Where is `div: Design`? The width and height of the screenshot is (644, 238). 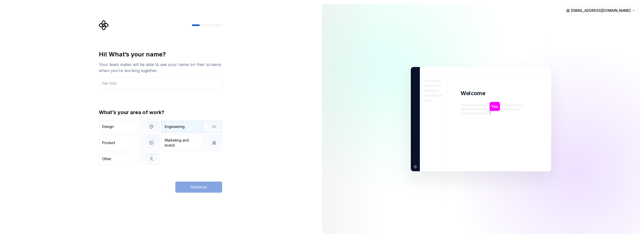 div: Design is located at coordinates (108, 127).